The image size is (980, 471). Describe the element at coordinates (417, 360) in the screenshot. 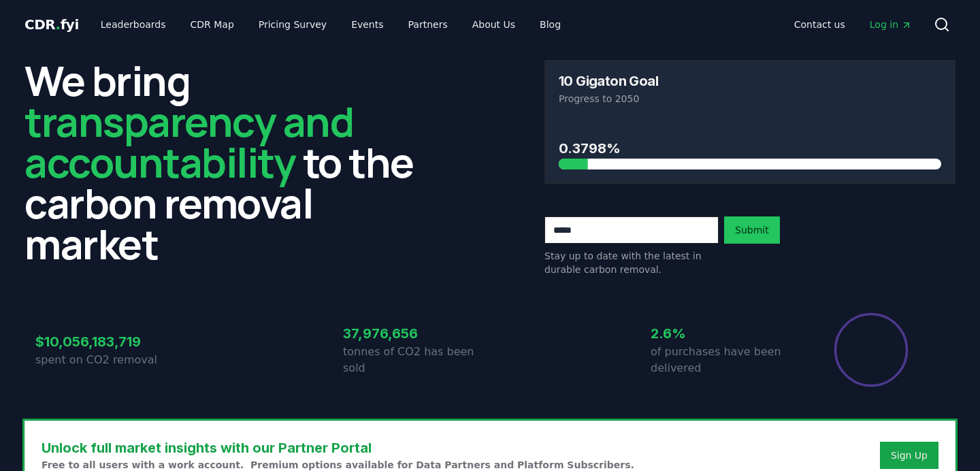

I see `p: tonnes of CO2 has been sold` at that location.